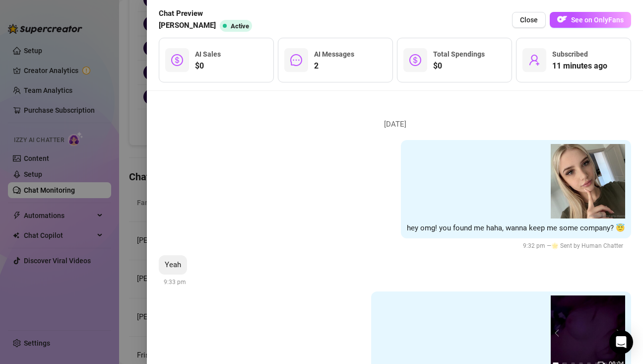  Describe the element at coordinates (573, 363) in the screenshot. I see `button: 3` at that location.